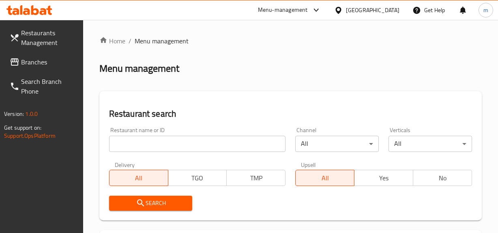 Image resolution: width=498 pixels, height=233 pixels. What do you see at coordinates (23, 128) in the screenshot?
I see `span: Get support on:` at bounding box center [23, 128].